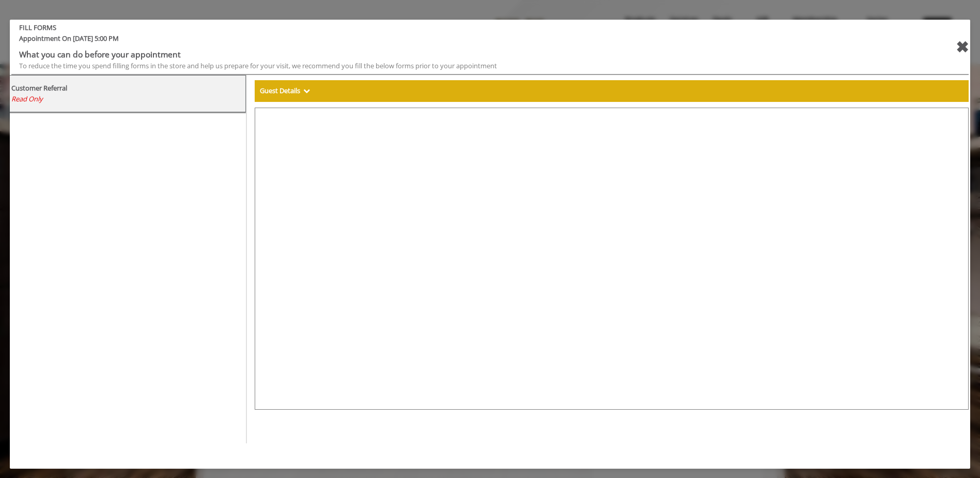  What do you see at coordinates (100, 54) in the screenshot?
I see `b: What you can do before your appointment` at bounding box center [100, 54].